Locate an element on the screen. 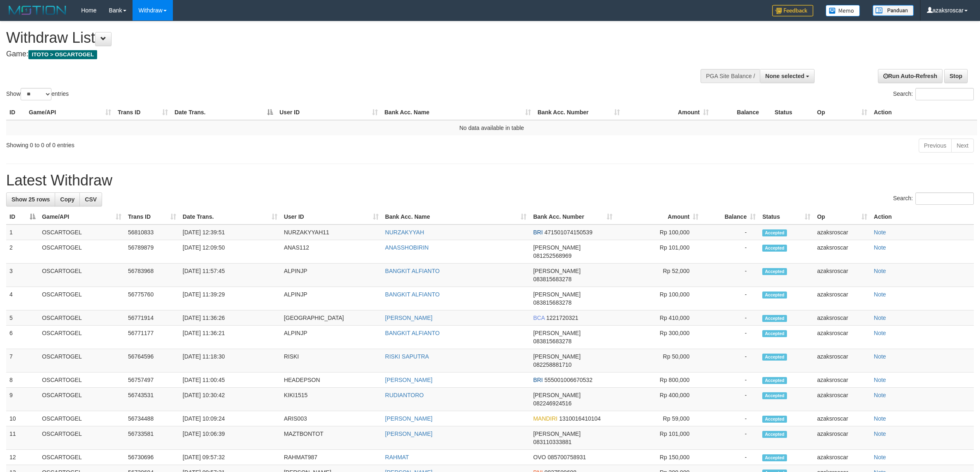  h1: Latest Withdraw is located at coordinates (490, 180).